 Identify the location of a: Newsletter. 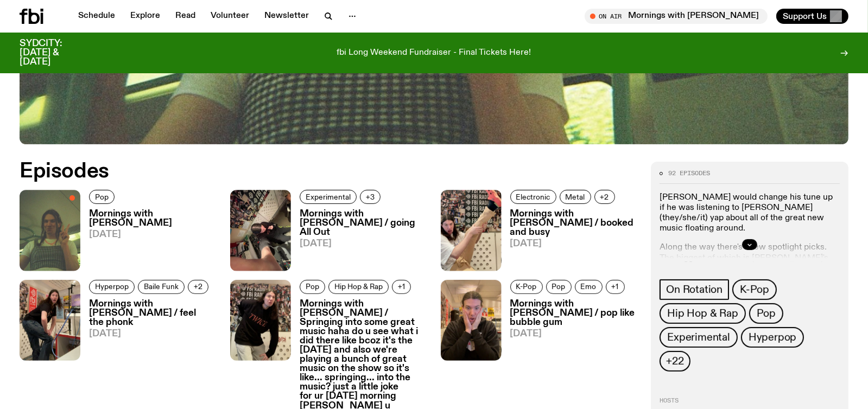
(286, 16).